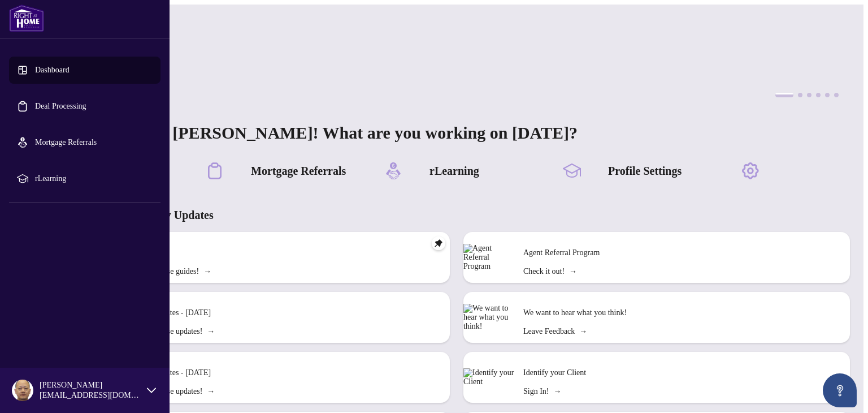 The image size is (868, 413). Describe the element at coordinates (555, 331) in the screenshot. I see `a: Leave Feedback→` at that location.